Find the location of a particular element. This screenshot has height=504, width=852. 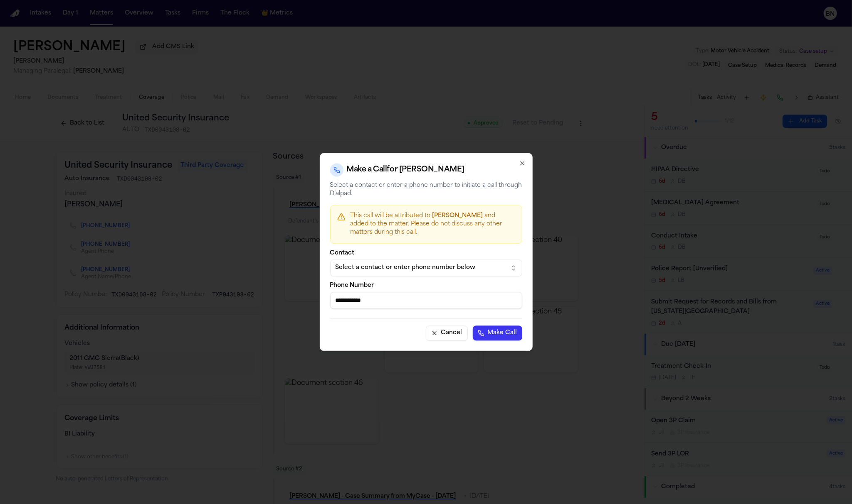

label: Phone Number is located at coordinates (426, 286).